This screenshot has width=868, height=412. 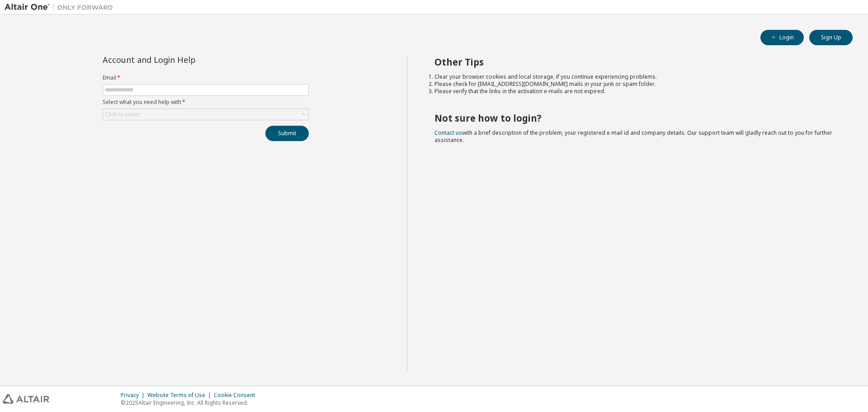 I want to click on div: Cookie Consent, so click(x=237, y=395).